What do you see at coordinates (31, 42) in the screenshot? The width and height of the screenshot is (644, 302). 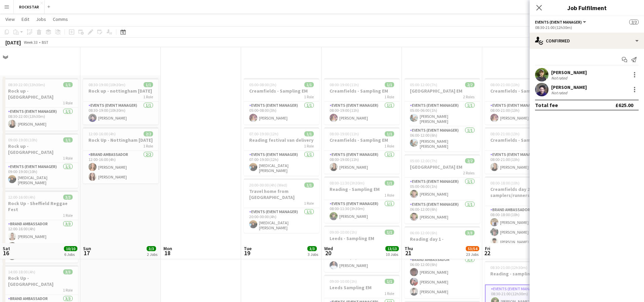 I see `span: Week 33` at bounding box center [31, 42].